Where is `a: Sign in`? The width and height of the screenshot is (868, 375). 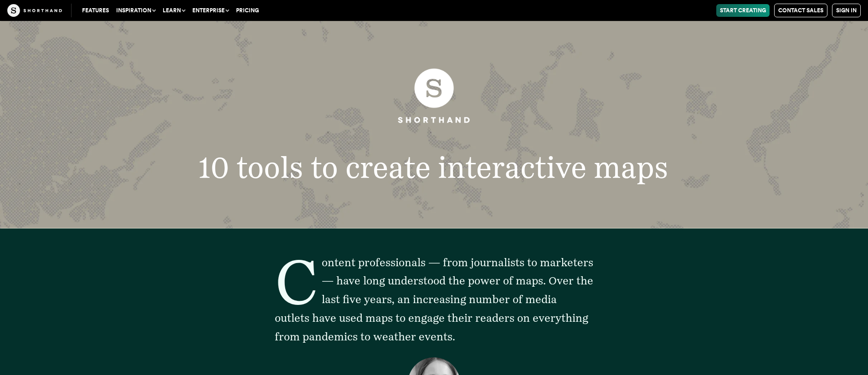
a: Sign in is located at coordinates (846, 10).